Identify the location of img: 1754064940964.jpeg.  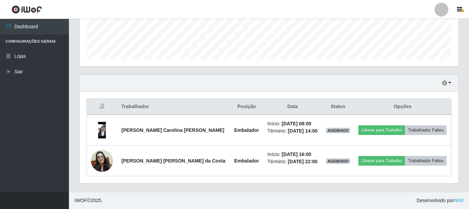
(102, 161).